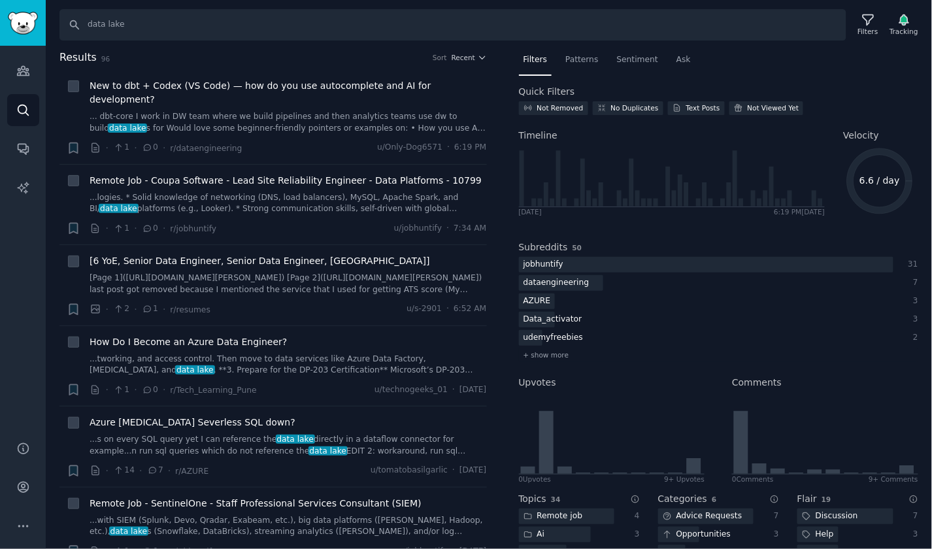  Describe the element at coordinates (188, 342) in the screenshot. I see `span: How Do I Become an Azure Data Engineer?` at that location.